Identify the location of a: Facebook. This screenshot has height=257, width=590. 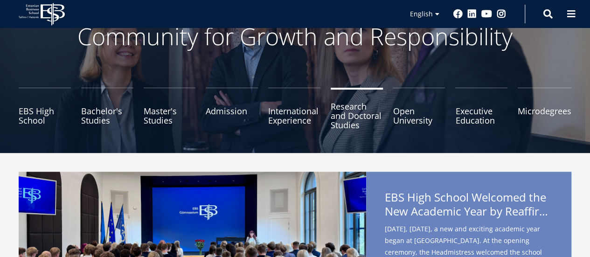
(458, 14).